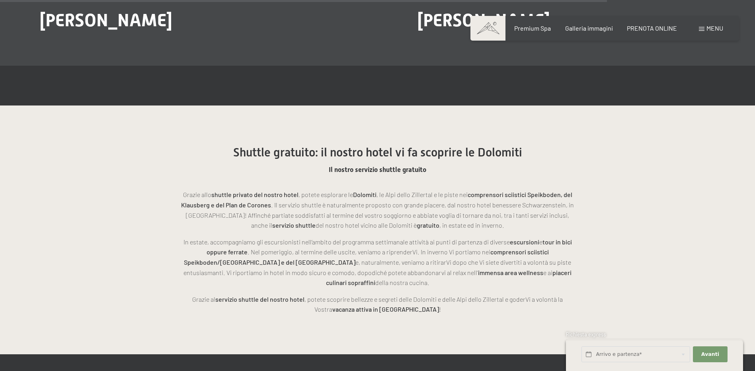 The height and width of the screenshot is (371, 755). What do you see at coordinates (378, 304) in the screenshot?
I see `p: Grazie al , potete scoprire bellezze e segreti delle Dolomiti e delle Alpi dello Zillertal e gode...` at bounding box center [378, 304].